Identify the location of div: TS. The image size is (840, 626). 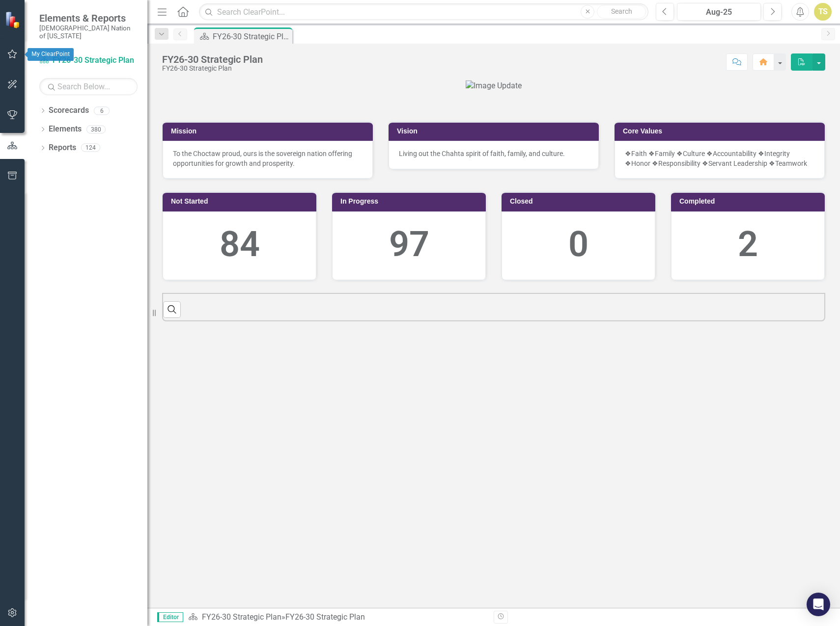
(823, 11).